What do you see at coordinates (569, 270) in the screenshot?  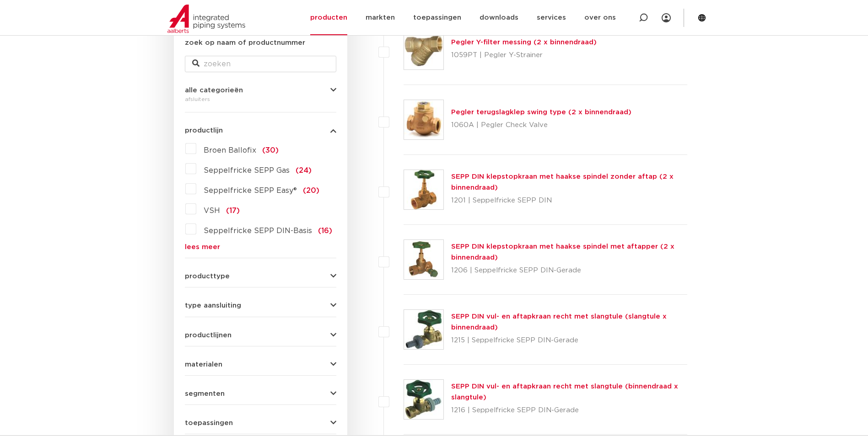 I see `p: 1206 | Seppelfricke SEPP DIN-Gerade` at bounding box center [569, 270].